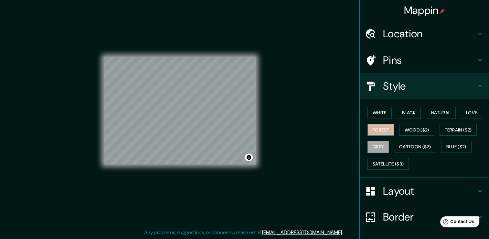  What do you see at coordinates (459, 130) in the screenshot?
I see `button: Terrain ($2)` at bounding box center [459, 130].